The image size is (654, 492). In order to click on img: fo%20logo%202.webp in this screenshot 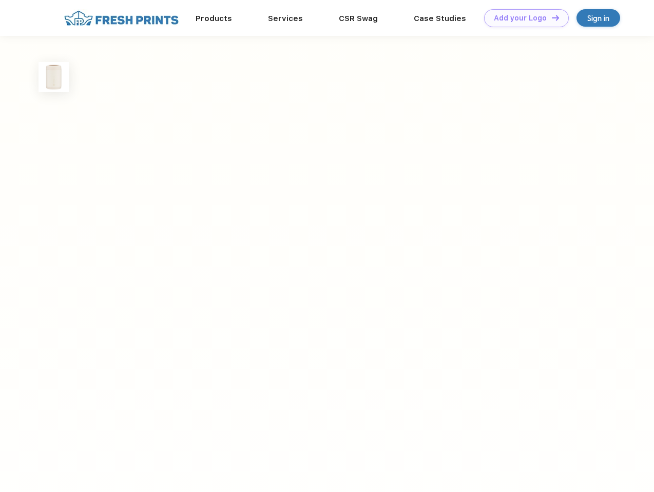, I will do `click(121, 18)`.